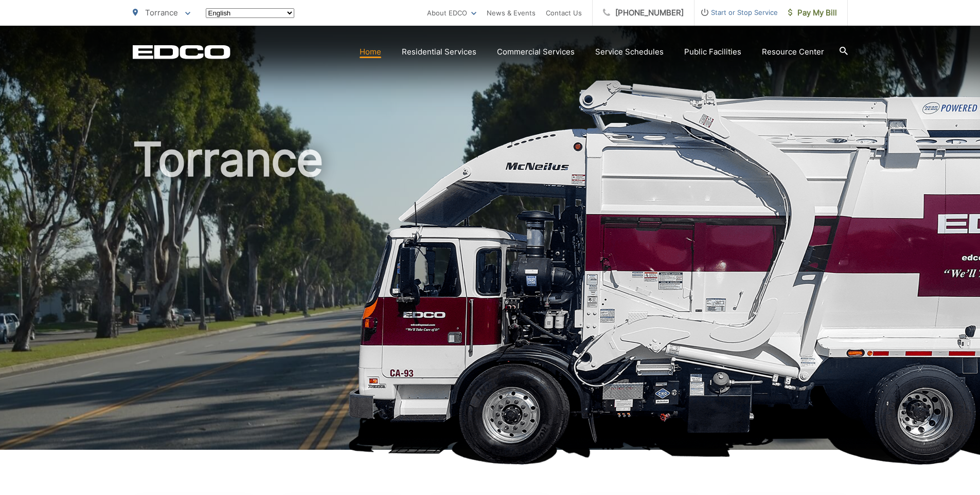  Describe the element at coordinates (792, 52) in the screenshot. I see `a: Resource Center` at that location.